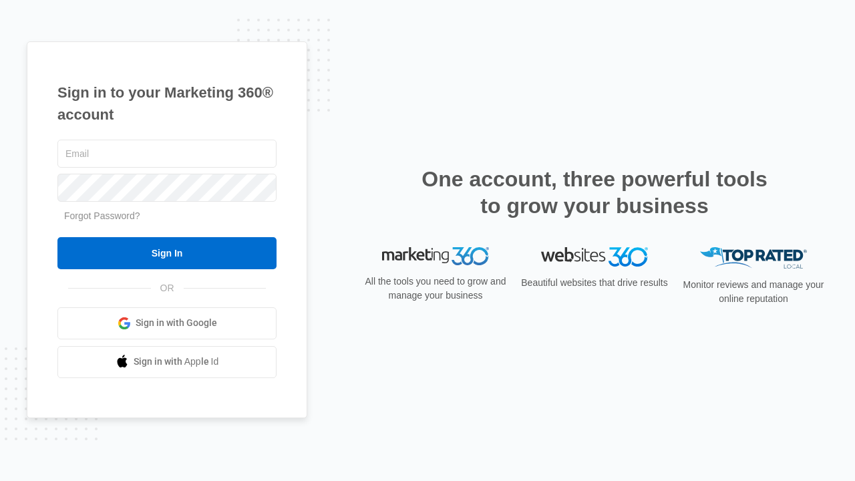  What do you see at coordinates (167, 362) in the screenshot?
I see `a: Sign in with Apple Id` at bounding box center [167, 362].